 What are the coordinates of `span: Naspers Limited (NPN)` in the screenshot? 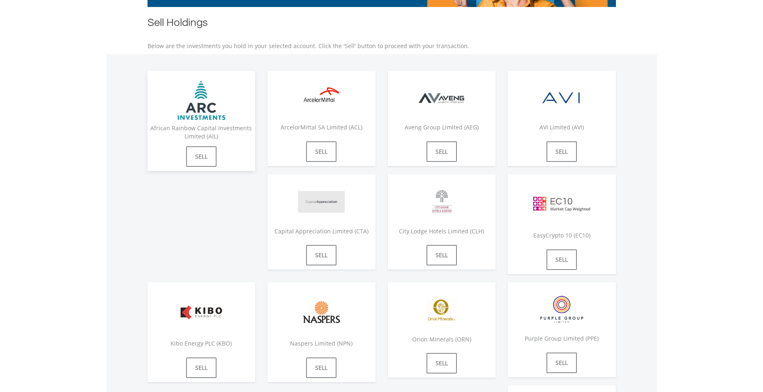 It's located at (321, 343).